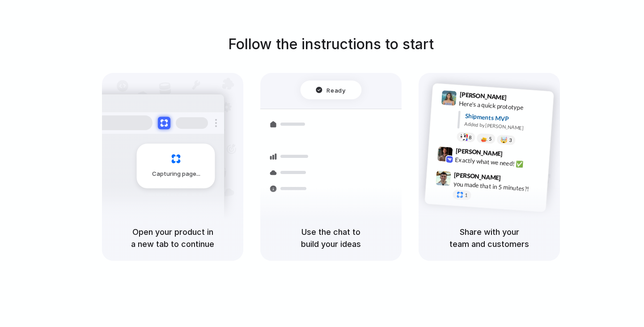  What do you see at coordinates (331, 238) in the screenshot?
I see `h5: Use the chat to build your ideas` at bounding box center [331, 238].